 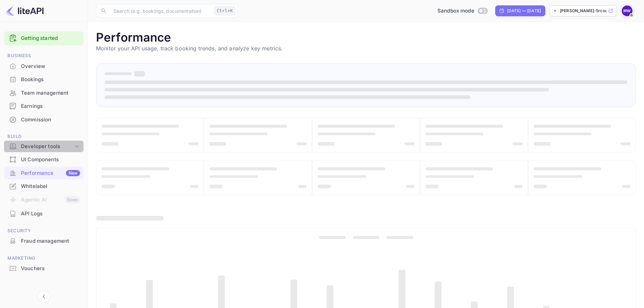 What do you see at coordinates (50, 173) in the screenshot?
I see `div: Performance` at bounding box center [50, 173].